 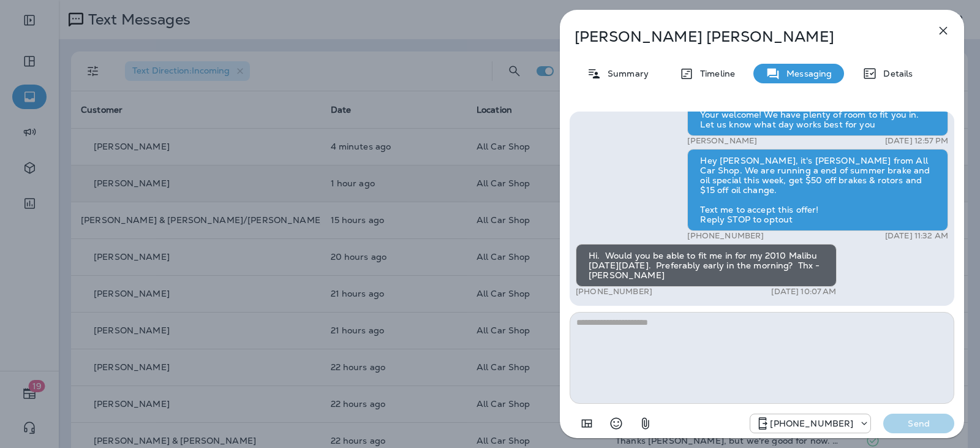 I want to click on p: Summary, so click(x=625, y=73).